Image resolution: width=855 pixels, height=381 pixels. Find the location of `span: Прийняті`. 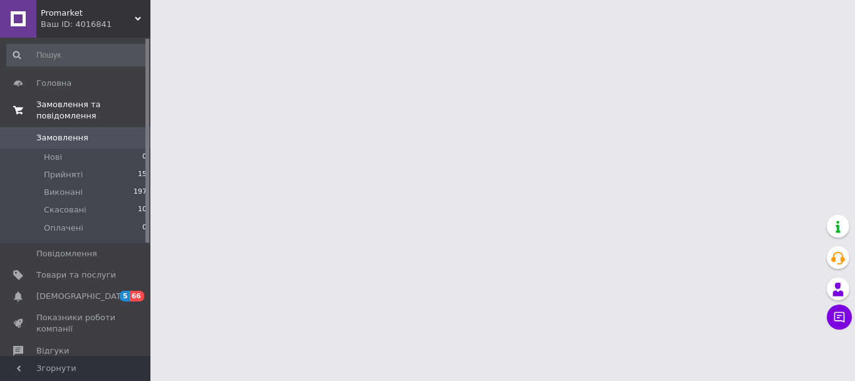

span: Прийняті is located at coordinates (63, 175).